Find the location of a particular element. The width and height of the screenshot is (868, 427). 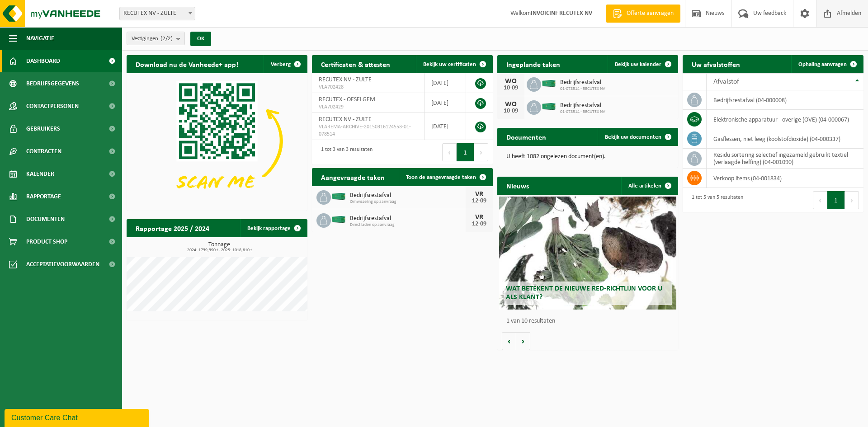

button: Verberg is located at coordinates (285, 65).